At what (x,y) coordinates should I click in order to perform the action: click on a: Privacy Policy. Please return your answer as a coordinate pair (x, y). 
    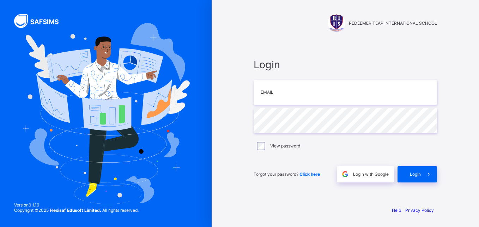
    Looking at the image, I should click on (420, 210).